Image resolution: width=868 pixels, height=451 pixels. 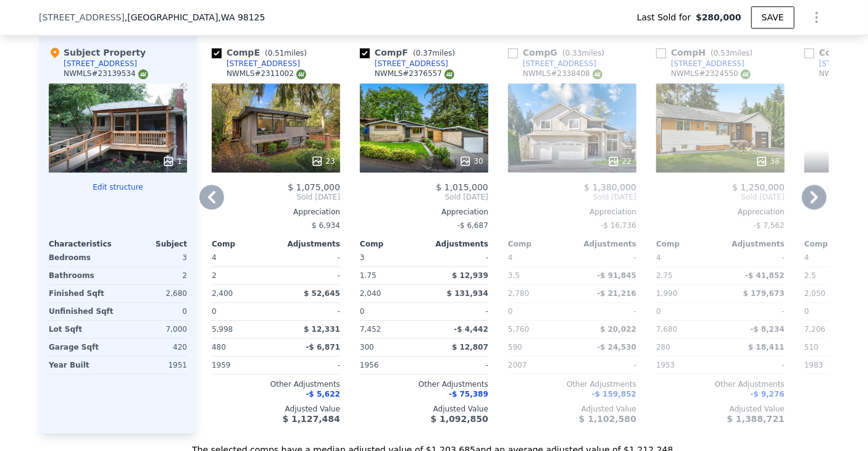 What do you see at coordinates (313, 187) in the screenshot?
I see `span: $ 1,075,000` at bounding box center [313, 187].